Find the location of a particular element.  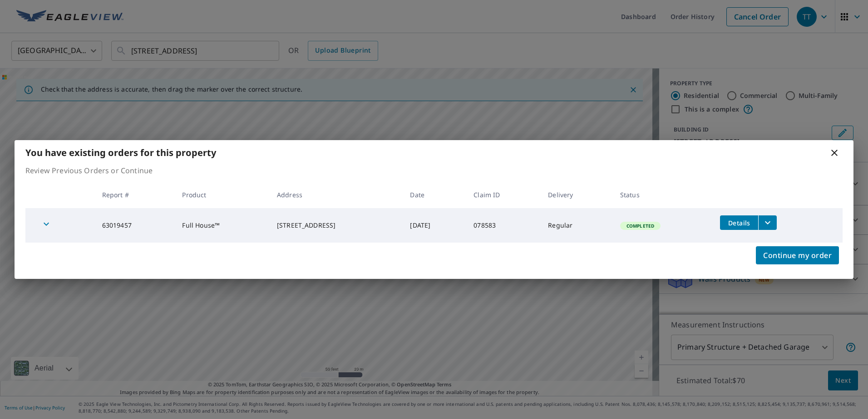

th: Address is located at coordinates (336, 195).